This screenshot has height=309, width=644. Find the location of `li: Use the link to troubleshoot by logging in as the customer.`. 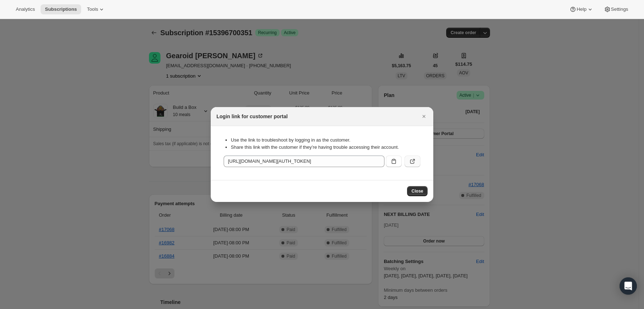

li: Use the link to troubleshoot by logging in as the customer. is located at coordinates (326, 140).